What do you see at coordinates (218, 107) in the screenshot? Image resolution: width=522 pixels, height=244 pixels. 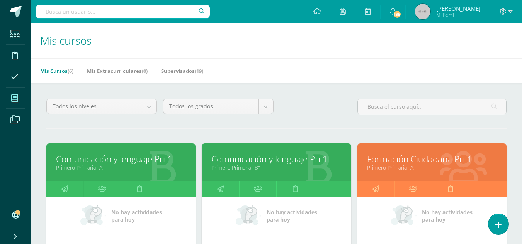 I see `a: Todos los grados` at bounding box center [218, 107].